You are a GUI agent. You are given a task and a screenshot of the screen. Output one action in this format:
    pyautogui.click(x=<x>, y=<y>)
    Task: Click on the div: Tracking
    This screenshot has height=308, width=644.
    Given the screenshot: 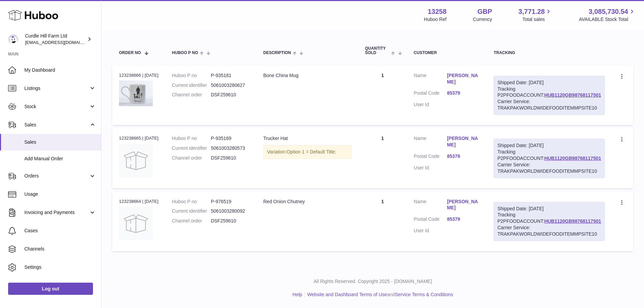 What is the action you would take?
    pyautogui.click(x=549, y=53)
    